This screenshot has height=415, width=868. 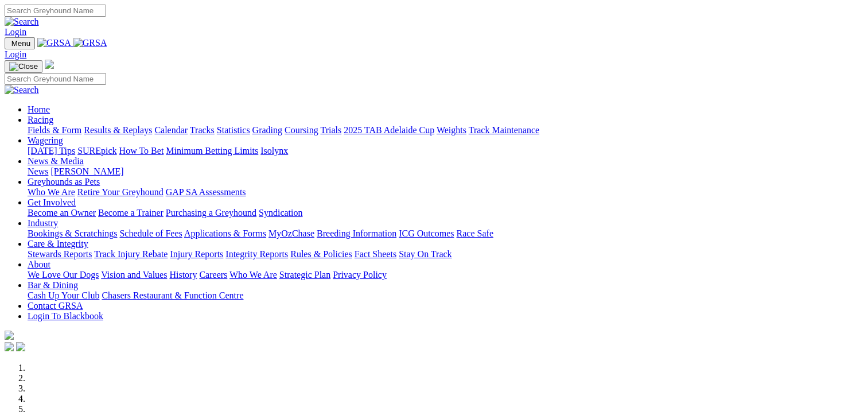 What do you see at coordinates (134, 274) in the screenshot?
I see `a: Vision and Values` at bounding box center [134, 274].